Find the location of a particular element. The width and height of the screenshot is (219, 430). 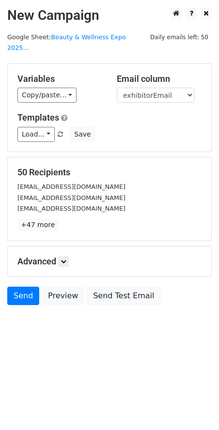

span: Daily emails left: 50 is located at coordinates (179, 37).